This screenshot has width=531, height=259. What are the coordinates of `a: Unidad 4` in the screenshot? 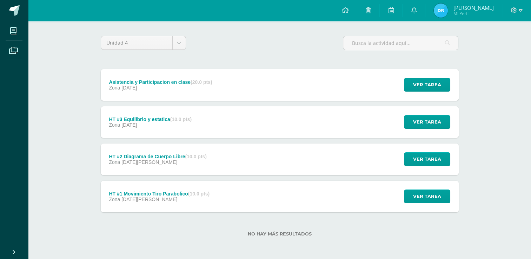 It's located at (143, 43).